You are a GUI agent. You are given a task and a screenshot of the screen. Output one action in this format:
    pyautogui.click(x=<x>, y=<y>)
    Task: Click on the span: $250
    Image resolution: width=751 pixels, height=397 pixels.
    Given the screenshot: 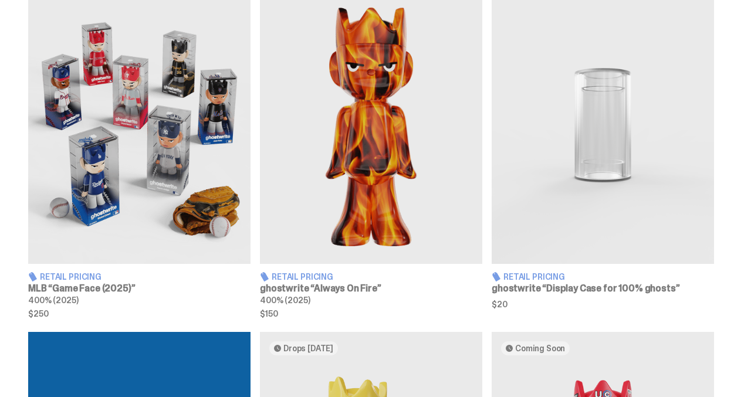 What is the action you would take?
    pyautogui.click(x=139, y=314)
    